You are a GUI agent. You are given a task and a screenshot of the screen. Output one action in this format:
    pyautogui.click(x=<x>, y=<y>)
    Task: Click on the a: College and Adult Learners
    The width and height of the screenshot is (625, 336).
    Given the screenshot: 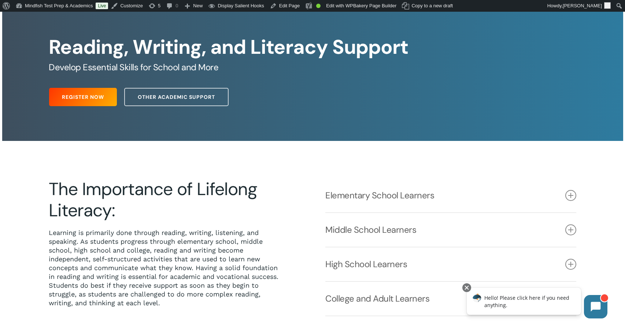 What is the action you would take?
    pyautogui.click(x=451, y=299)
    